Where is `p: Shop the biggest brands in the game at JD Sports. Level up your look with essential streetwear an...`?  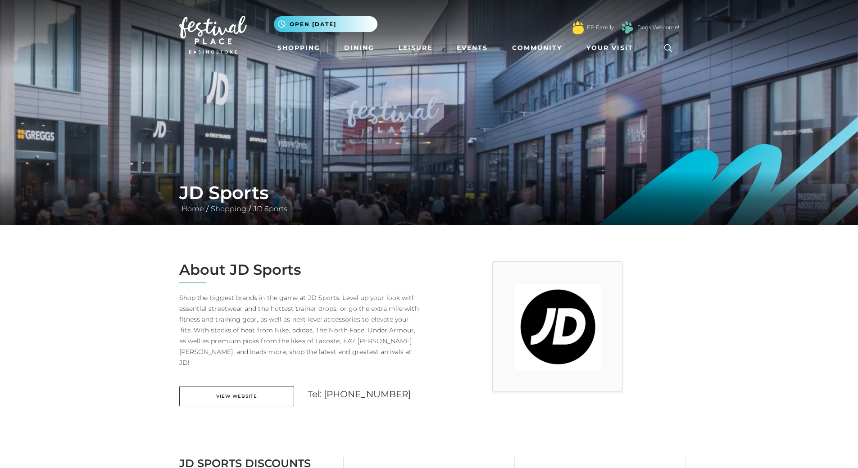 p: Shop the biggest brands in the game at JD Sports. Level up your look with essential streetwear an... is located at coordinates (301, 330).